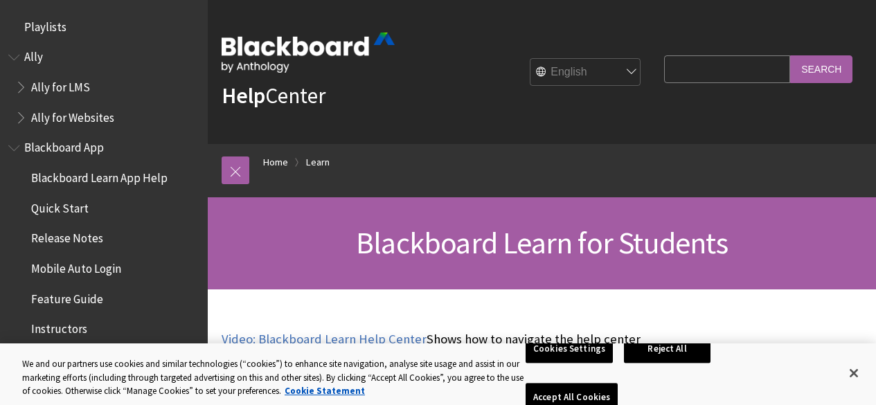 This screenshot has height=405, width=876. Describe the element at coordinates (67, 236) in the screenshot. I see `span: Release Notes` at that location.